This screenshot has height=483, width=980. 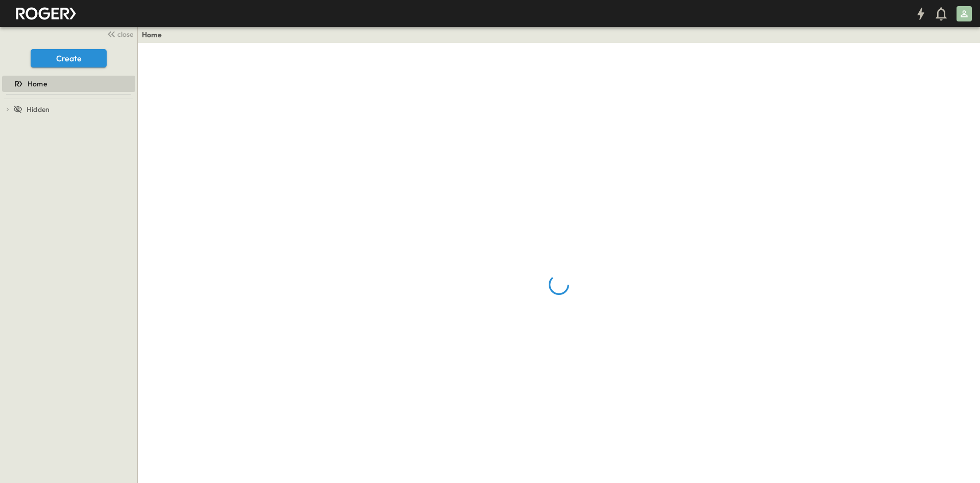 What do you see at coordinates (38, 84) in the screenshot?
I see `span: Home` at bounding box center [38, 84].